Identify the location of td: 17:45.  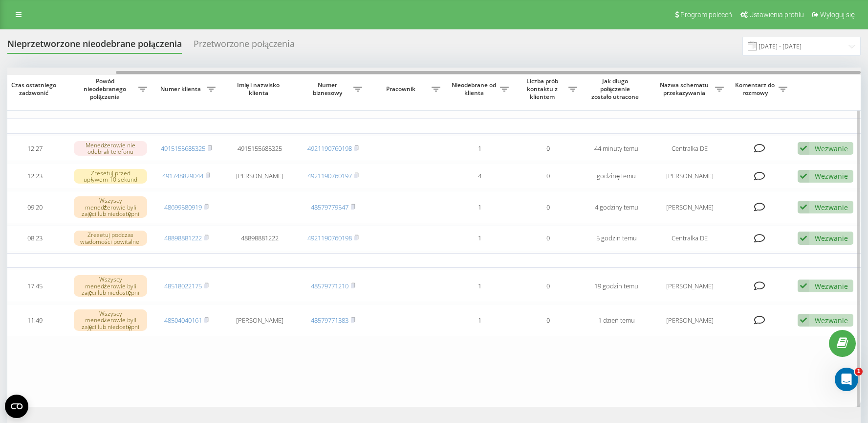
(35, 286).